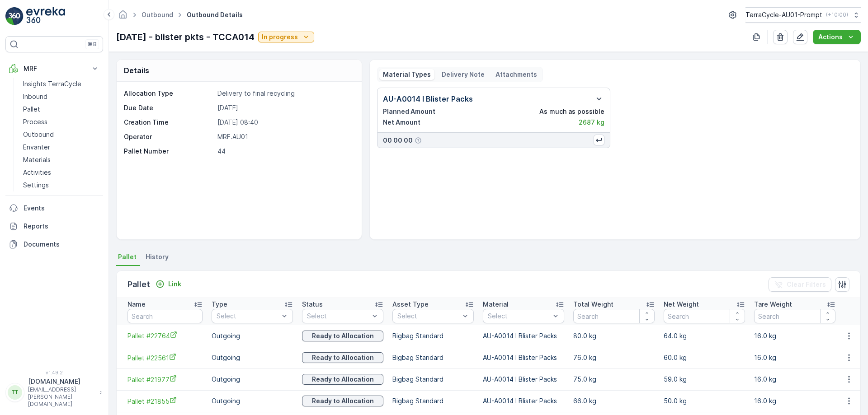 Image resolution: width=868 pixels, height=415 pixels. Describe the element at coordinates (285, 94) in the screenshot. I see `p: Delivery to final recycling` at that location.